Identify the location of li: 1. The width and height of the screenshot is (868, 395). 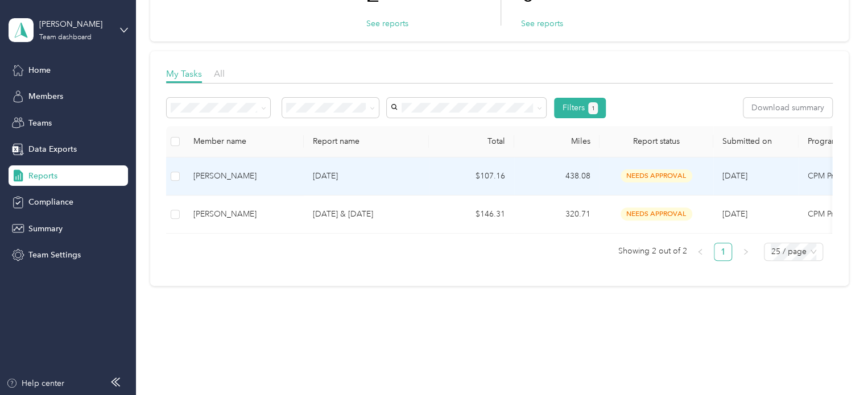
(723, 252).